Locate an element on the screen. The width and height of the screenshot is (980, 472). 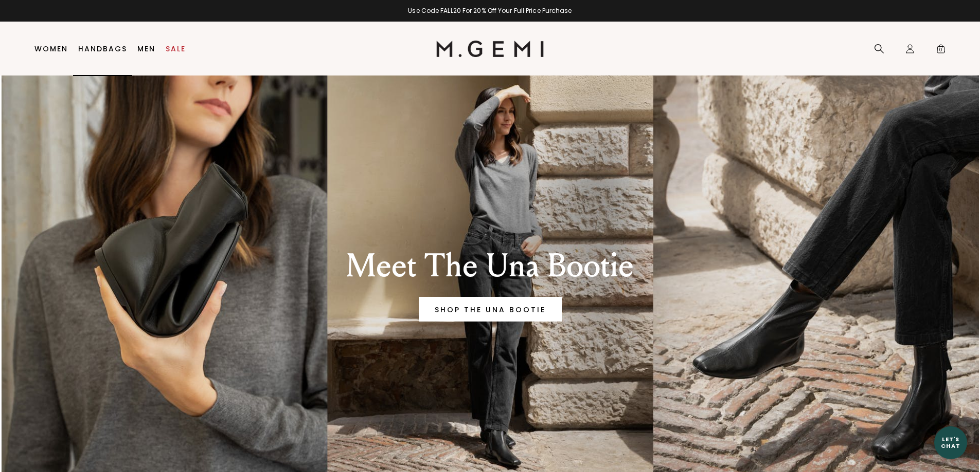
div: Meet The Una Bootie is located at coordinates (490, 266).